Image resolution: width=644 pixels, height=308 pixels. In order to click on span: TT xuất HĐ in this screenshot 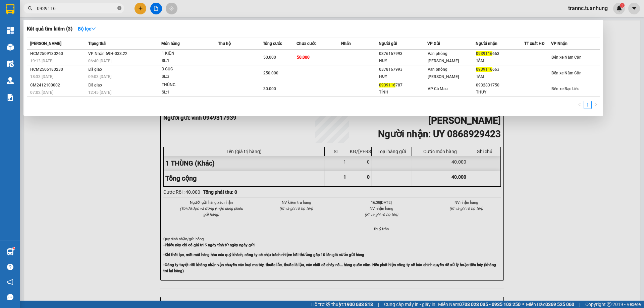, I will do `click(534, 44)`.